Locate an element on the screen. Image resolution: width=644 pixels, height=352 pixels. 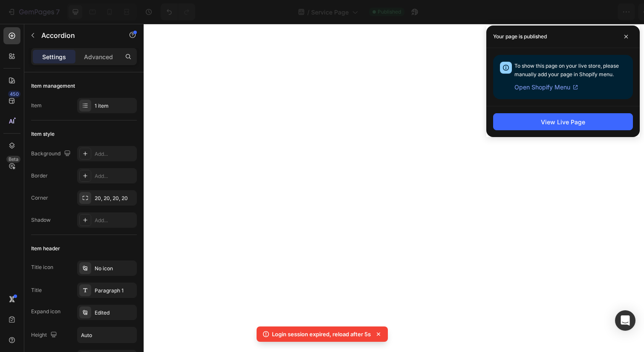
p: Settings is located at coordinates (55, 56).